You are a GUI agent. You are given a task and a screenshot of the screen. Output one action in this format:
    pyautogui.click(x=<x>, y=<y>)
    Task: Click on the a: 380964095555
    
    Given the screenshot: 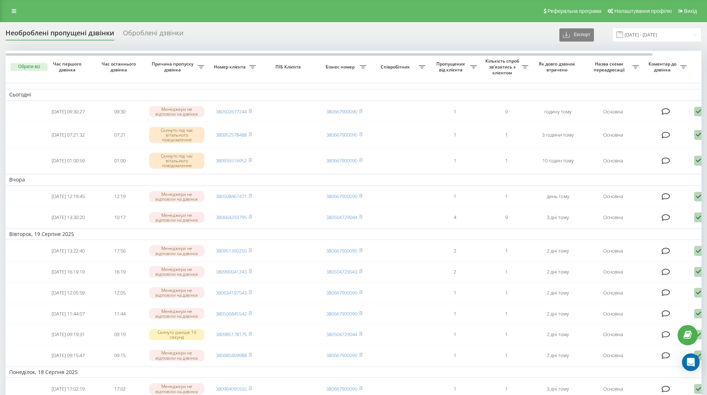 What is the action you would take?
    pyautogui.click(x=231, y=389)
    